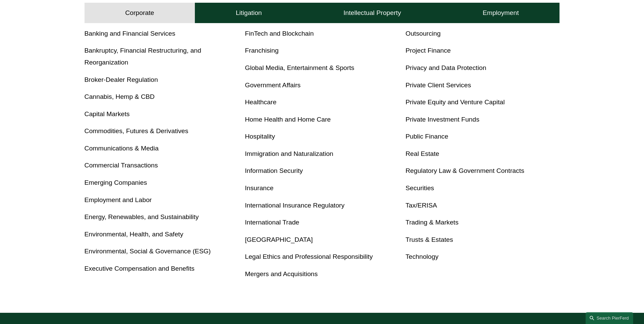 The width and height of the screenshot is (644, 324). What do you see at coordinates (148, 251) in the screenshot?
I see `a: Environmental, Social & Governance (ESG)` at bounding box center [148, 251].